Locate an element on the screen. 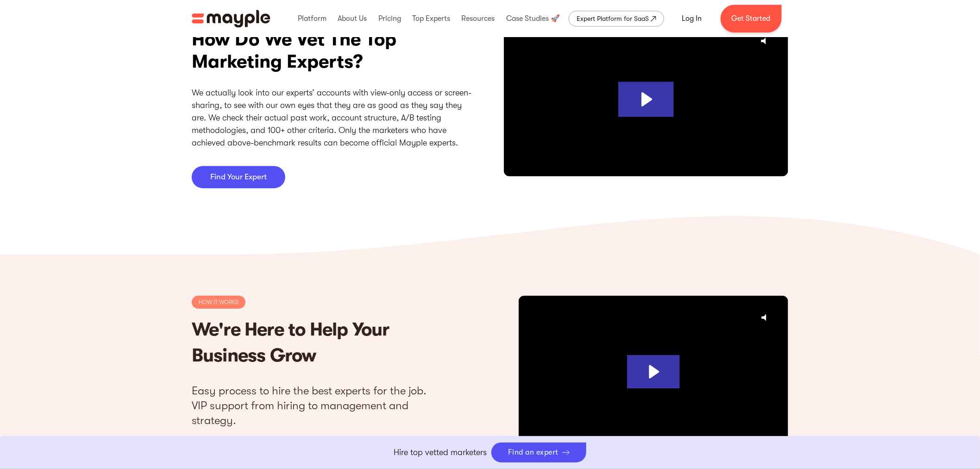  h3: How Do We Vet The Top Marketing Experts? is located at coordinates (334, 51).